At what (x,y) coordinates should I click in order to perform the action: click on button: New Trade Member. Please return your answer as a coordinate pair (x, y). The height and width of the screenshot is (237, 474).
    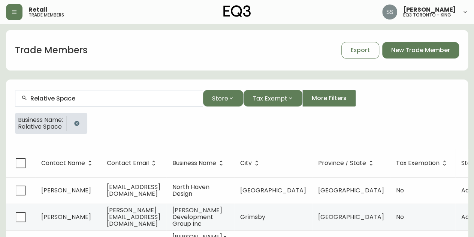
    Looking at the image, I should click on (420, 50).